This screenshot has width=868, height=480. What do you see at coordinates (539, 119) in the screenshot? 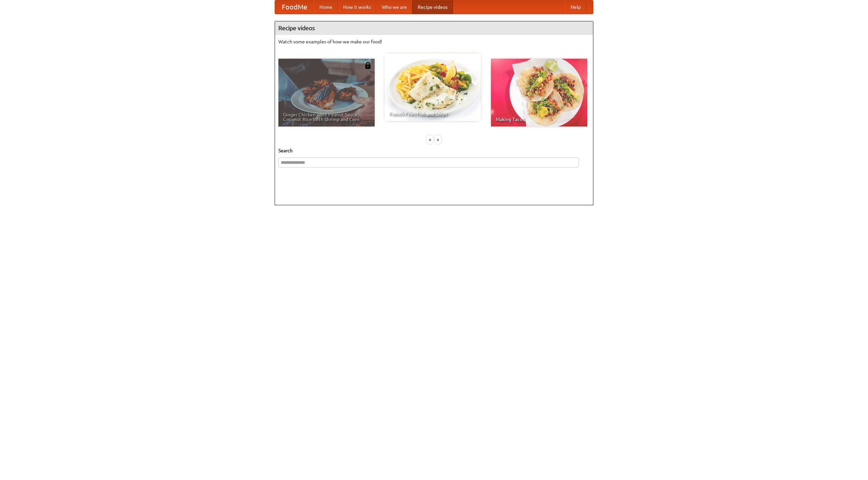
I see `span: Making Tacos` at bounding box center [539, 119].